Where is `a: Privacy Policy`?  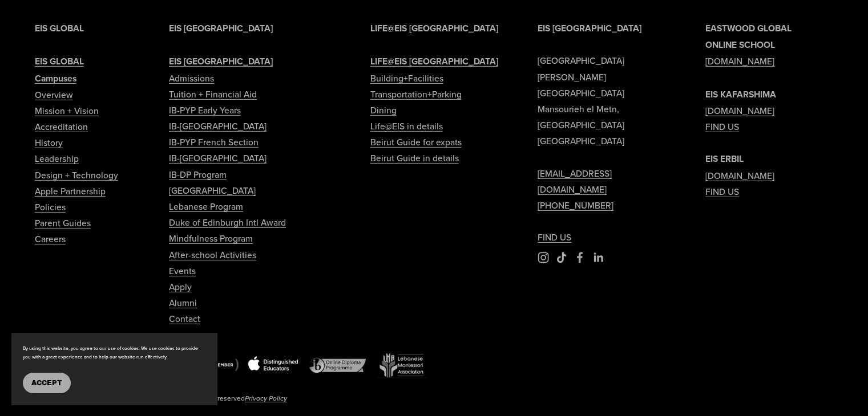
a: Privacy Policy is located at coordinates (266, 398).